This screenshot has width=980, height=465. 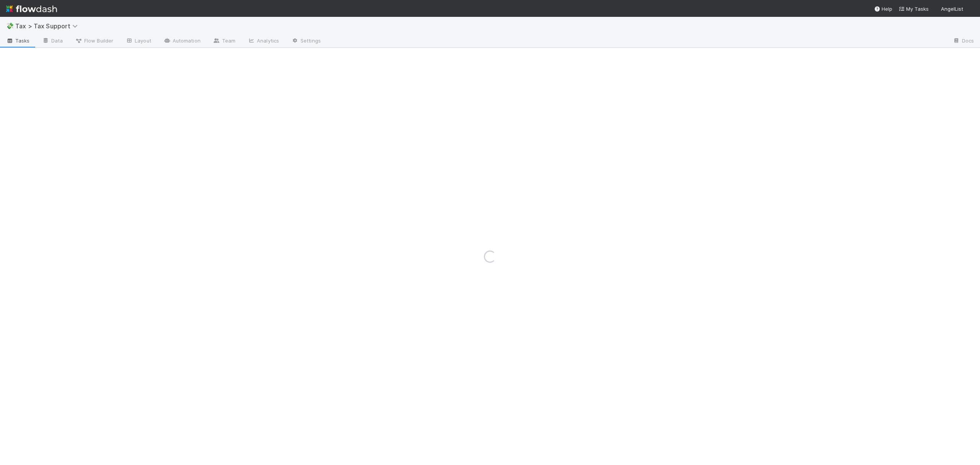 What do you see at coordinates (138, 41) in the screenshot?
I see `a: Layout` at bounding box center [138, 41].